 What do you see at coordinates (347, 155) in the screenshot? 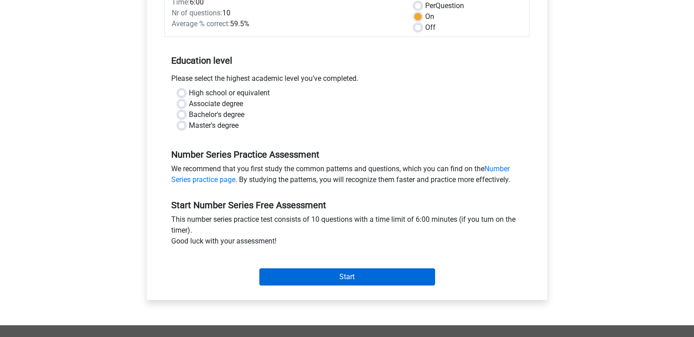
I see `h5: Number Series Practice Assessment` at bounding box center [347, 155].